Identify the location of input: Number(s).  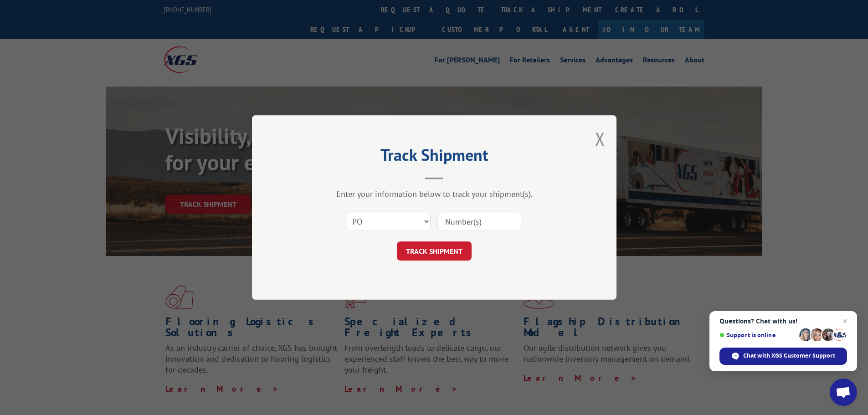
(479, 222).